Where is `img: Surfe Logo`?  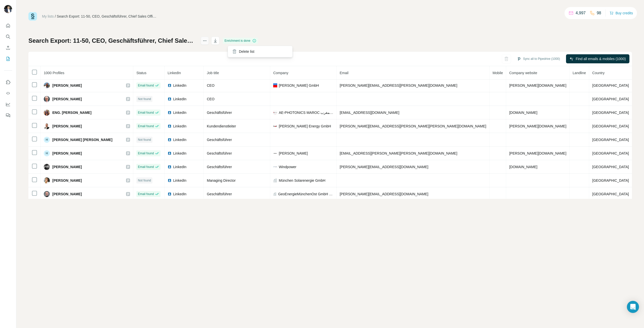 img: Surfe Logo is located at coordinates (33, 16).